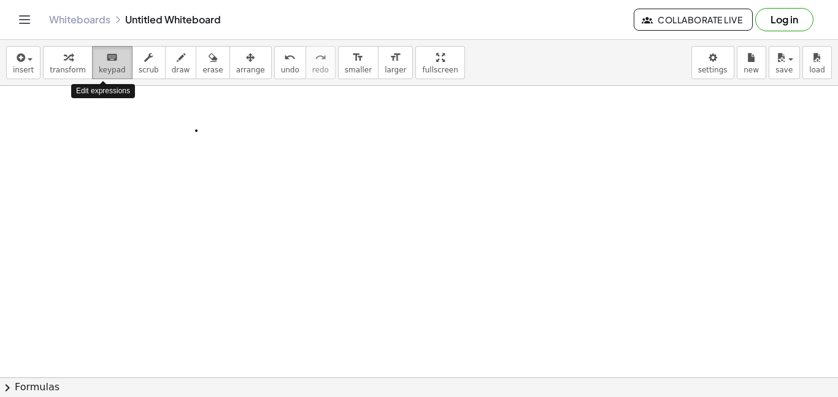  What do you see at coordinates (440, 63) in the screenshot?
I see `button: fullscreen` at bounding box center [440, 63].